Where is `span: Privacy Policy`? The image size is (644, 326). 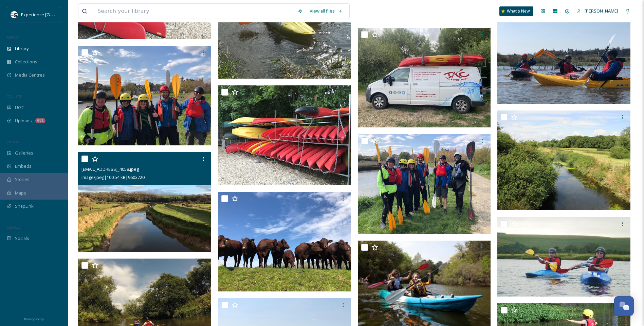 span: Privacy Policy is located at coordinates (34, 319).